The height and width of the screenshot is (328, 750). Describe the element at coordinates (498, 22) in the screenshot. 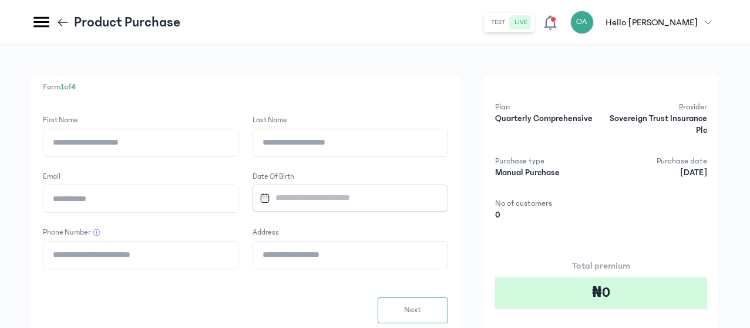

I see `button: test` at that location.